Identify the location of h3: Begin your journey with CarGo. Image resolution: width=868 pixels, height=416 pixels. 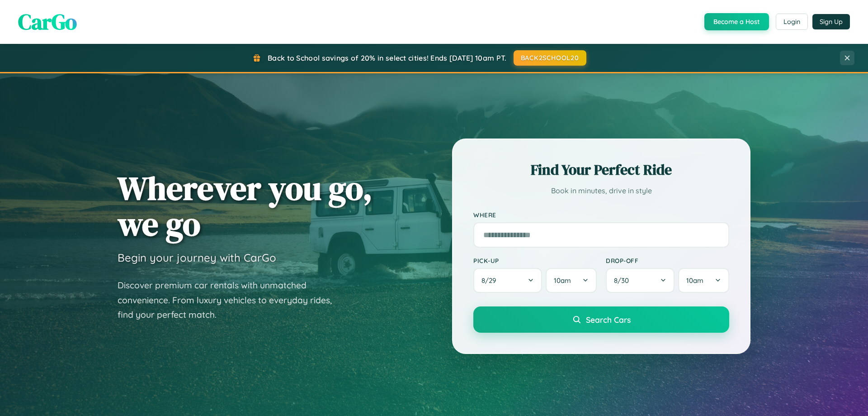
(197, 258).